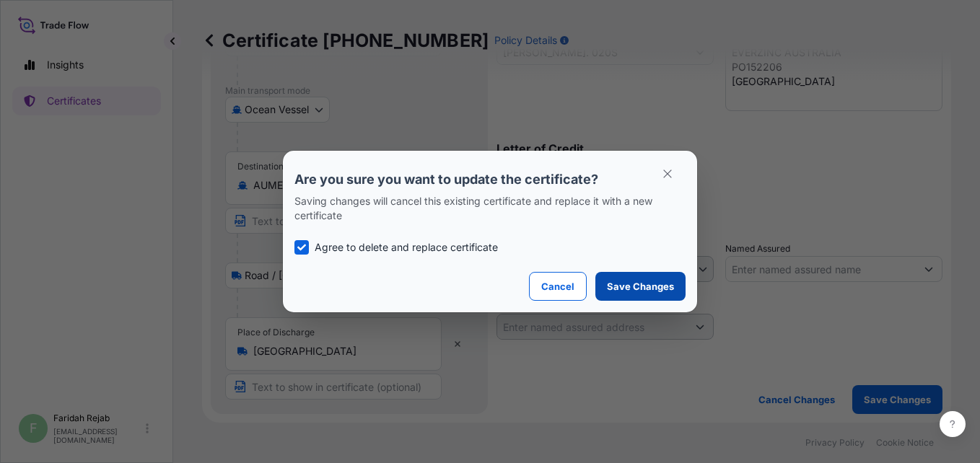 The image size is (980, 463). Describe the element at coordinates (490, 209) in the screenshot. I see `p: Saving changes will cancel this existing certificate and replace it with a new certificate` at that location.